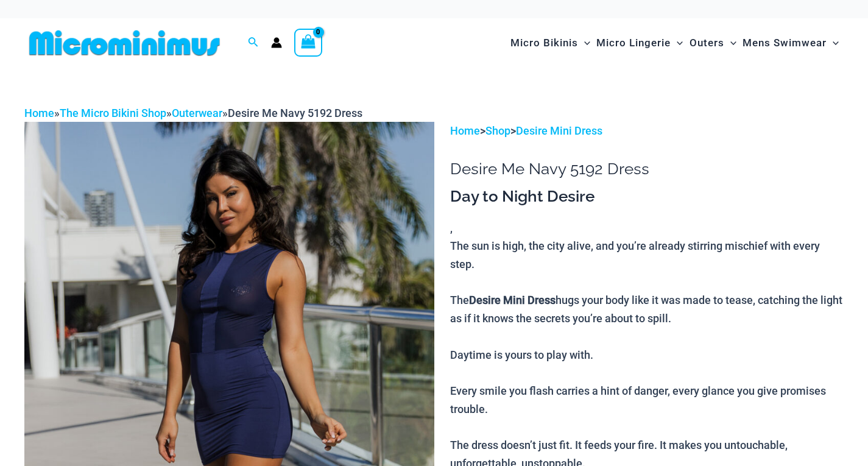  What do you see at coordinates (254, 43) in the screenshot?
I see `a: Search icon link` at bounding box center [254, 43].